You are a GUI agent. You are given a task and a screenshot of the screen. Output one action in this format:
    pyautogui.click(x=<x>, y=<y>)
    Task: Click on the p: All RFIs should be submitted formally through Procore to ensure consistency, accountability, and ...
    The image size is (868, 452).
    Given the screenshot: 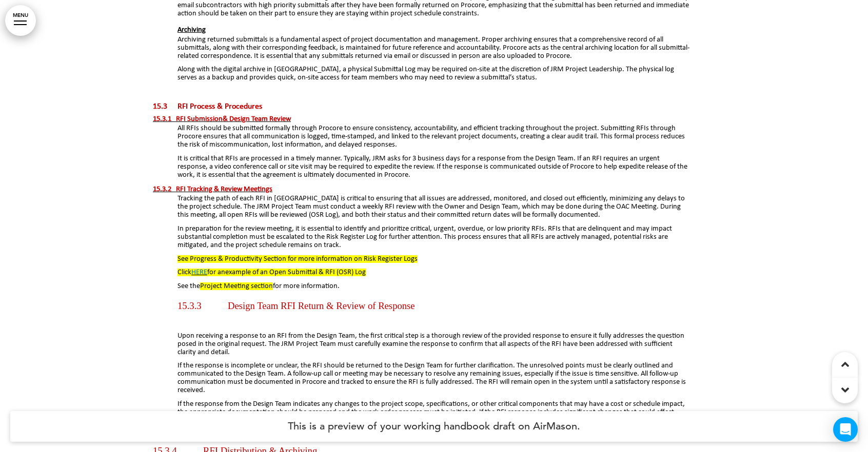 What is the action you would take?
    pyautogui.click(x=434, y=137)
    